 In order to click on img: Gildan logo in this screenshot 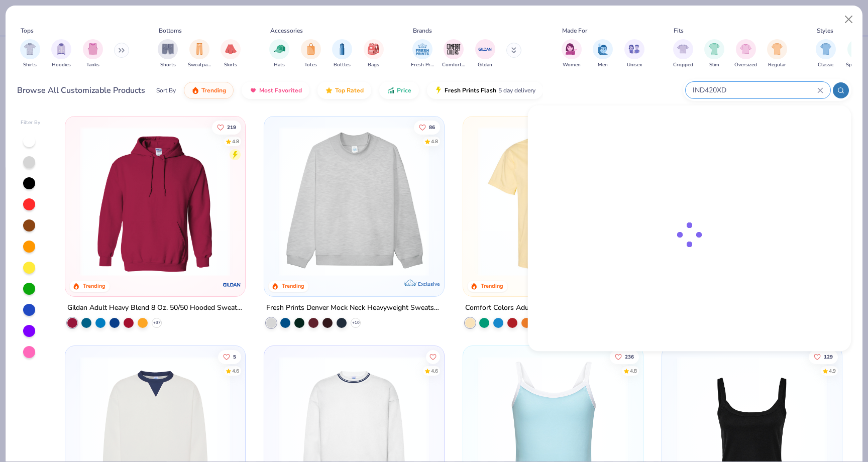, I will do `click(232, 285)`.